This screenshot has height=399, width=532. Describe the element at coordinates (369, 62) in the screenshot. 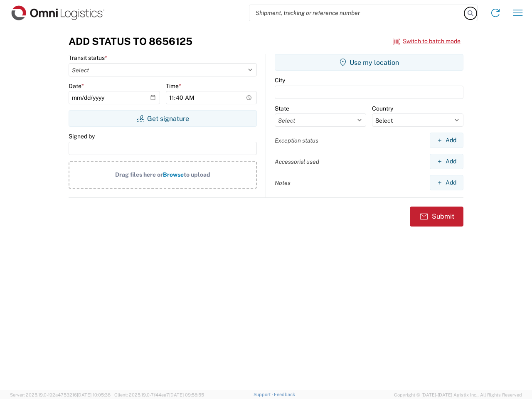

I see `button: Use my location` at that location.